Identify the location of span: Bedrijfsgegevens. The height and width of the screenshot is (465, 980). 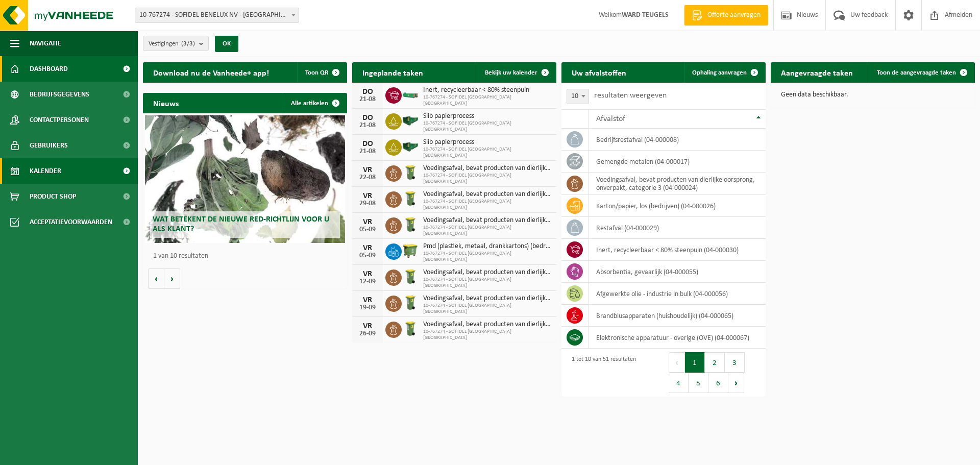
(59, 94).